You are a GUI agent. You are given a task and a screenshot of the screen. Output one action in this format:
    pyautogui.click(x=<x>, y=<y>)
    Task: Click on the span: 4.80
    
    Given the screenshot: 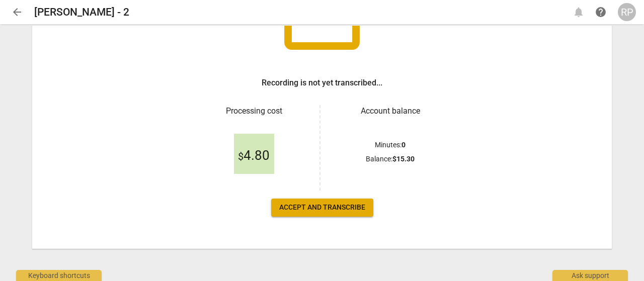 What is the action you would take?
    pyautogui.click(x=254, y=156)
    